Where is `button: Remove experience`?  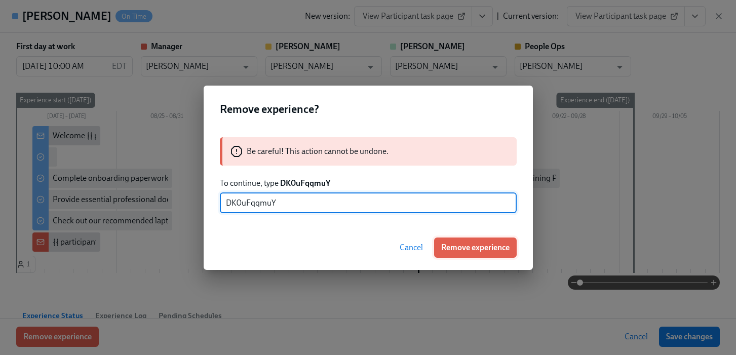
button: Remove experience is located at coordinates (475, 248).